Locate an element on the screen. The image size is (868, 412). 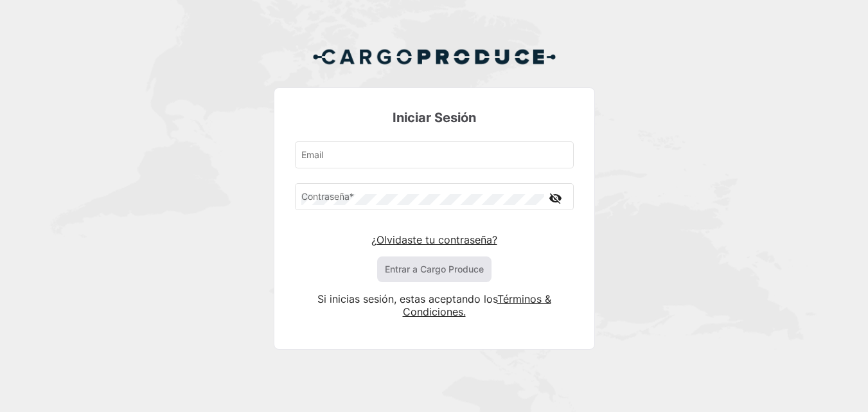
img: Cargo Produce Logo is located at coordinates (434, 57).